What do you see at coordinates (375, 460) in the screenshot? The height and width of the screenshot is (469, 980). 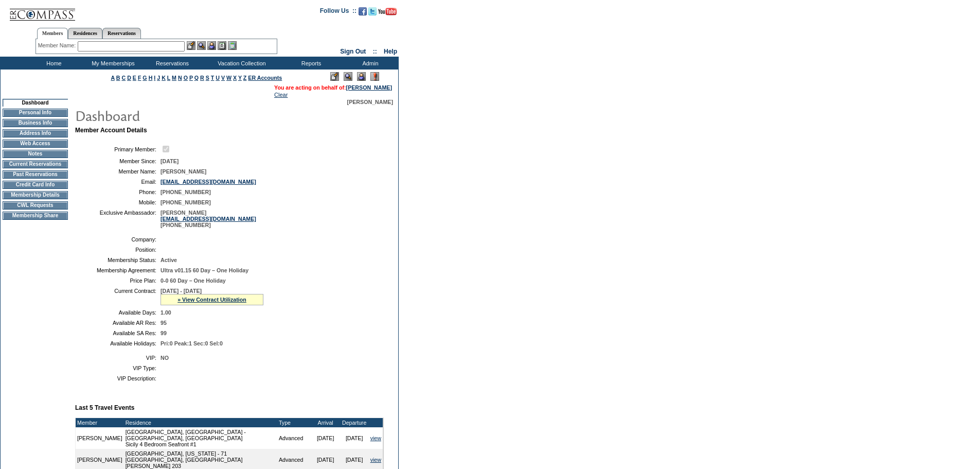 I see `a: view` at bounding box center [375, 460].